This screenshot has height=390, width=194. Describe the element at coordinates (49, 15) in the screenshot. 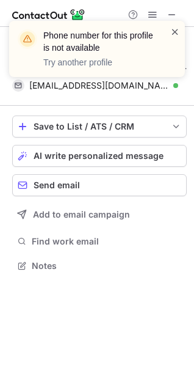

I see `img: ContactOut v5.3.10` at that location.